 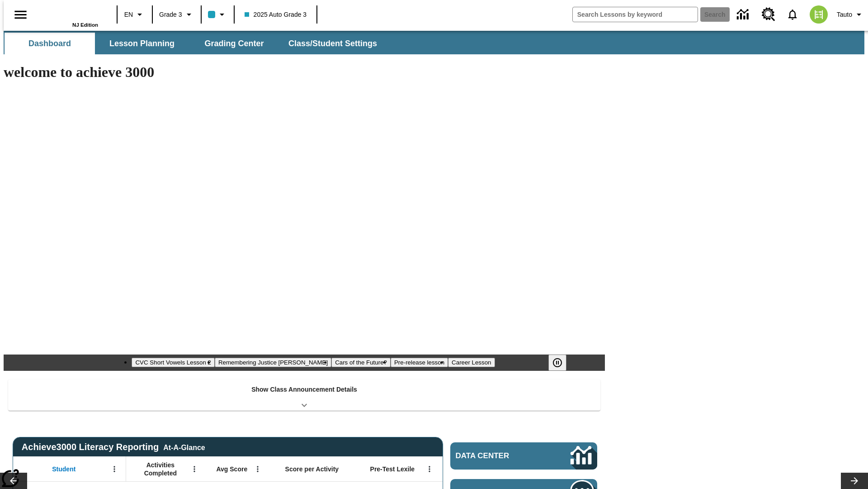 What do you see at coordinates (85, 25) in the screenshot?
I see `span: NJ Edition` at bounding box center [85, 25].